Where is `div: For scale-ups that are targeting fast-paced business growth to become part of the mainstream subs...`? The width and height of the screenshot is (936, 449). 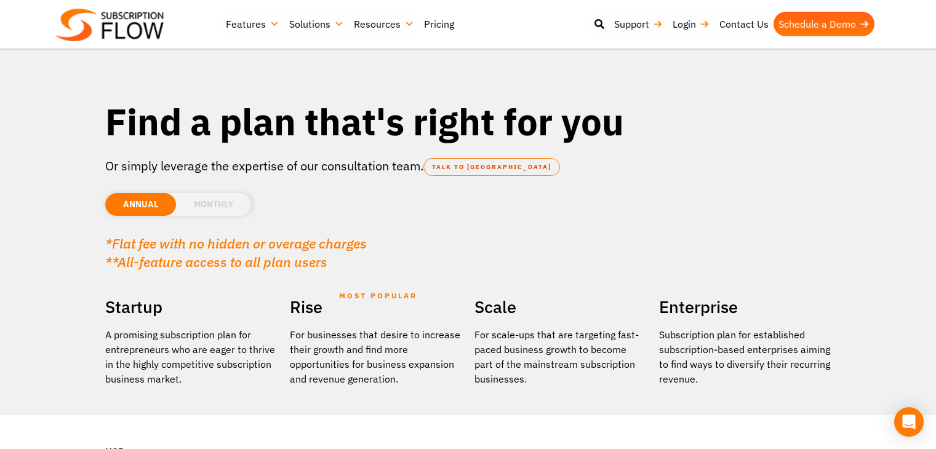
div: For scale-ups that are targeting fast-paced business growth to become part of the mainstream subs... is located at coordinates (560, 357).